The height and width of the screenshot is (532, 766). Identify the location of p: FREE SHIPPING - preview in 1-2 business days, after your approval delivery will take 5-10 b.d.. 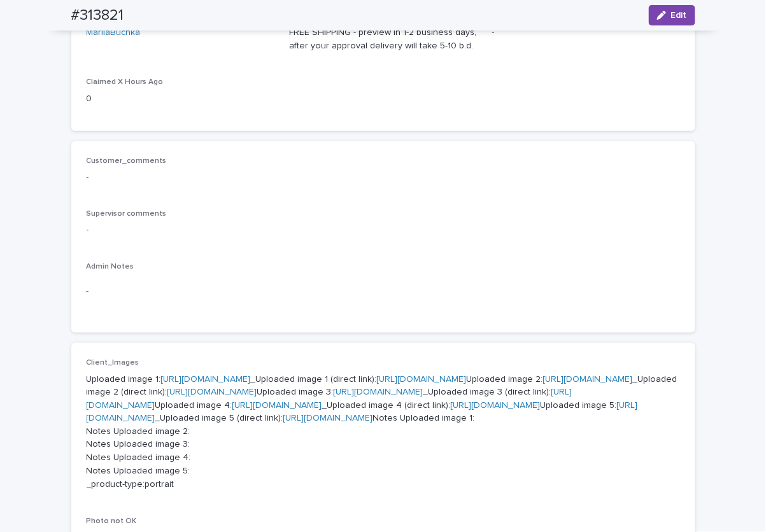
(382, 40).